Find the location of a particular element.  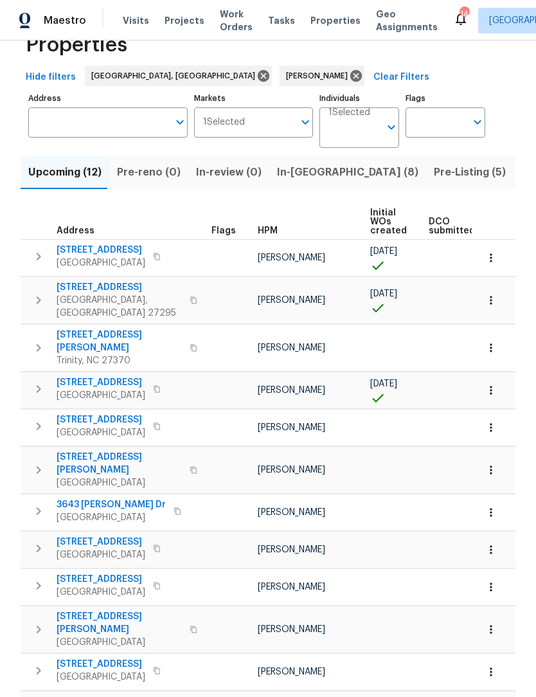

span: Address is located at coordinates (75, 231).